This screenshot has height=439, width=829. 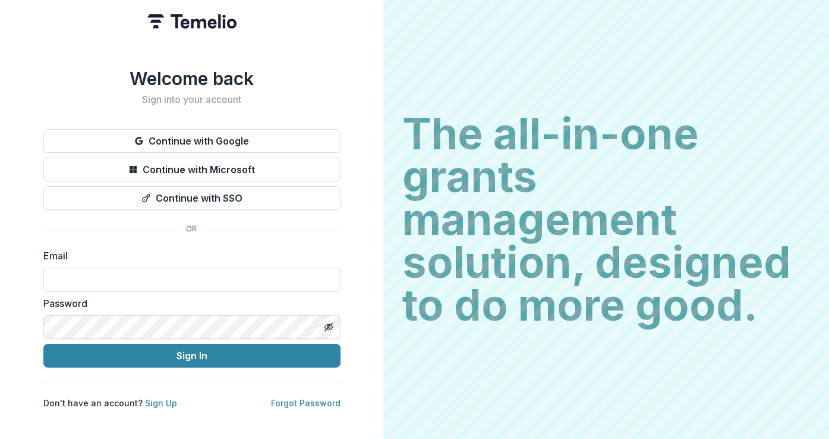 What do you see at coordinates (192, 141) in the screenshot?
I see `button: Continue with Google` at bounding box center [192, 141].